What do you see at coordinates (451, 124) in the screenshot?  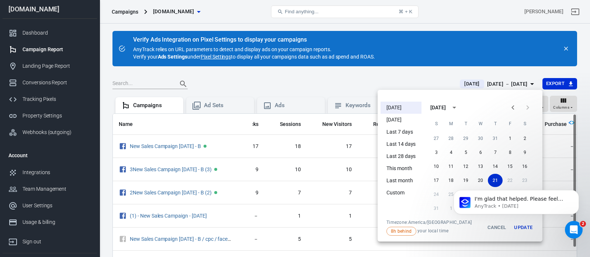 I see `span: Monday` at bounding box center [451, 124].